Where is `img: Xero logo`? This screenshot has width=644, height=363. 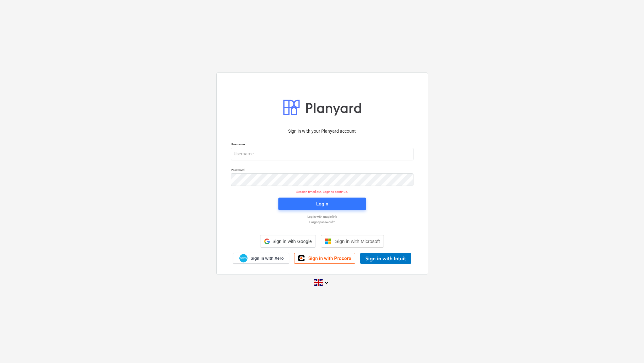 img: Xero logo is located at coordinates (243, 258).